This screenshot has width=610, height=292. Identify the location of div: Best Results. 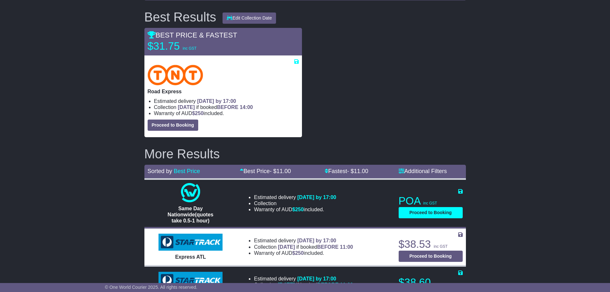
(180, 17).